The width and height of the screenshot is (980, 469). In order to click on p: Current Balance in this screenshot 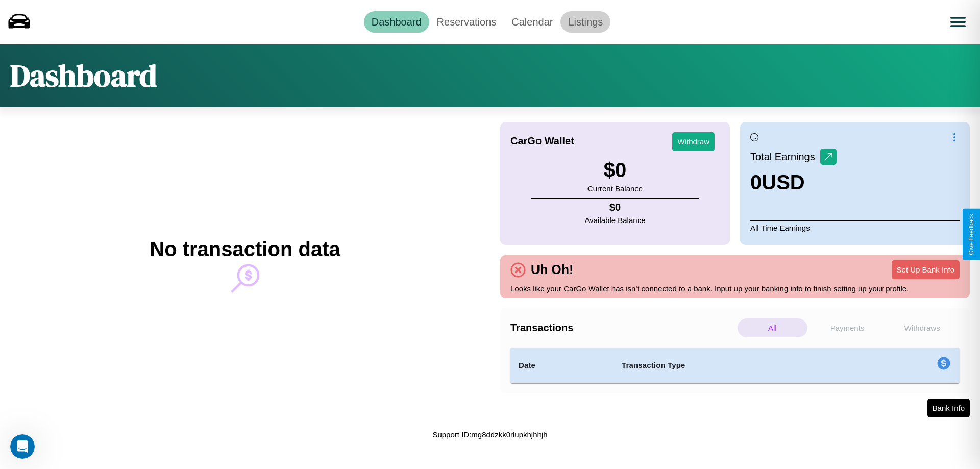, I will do `click(615, 189)`.